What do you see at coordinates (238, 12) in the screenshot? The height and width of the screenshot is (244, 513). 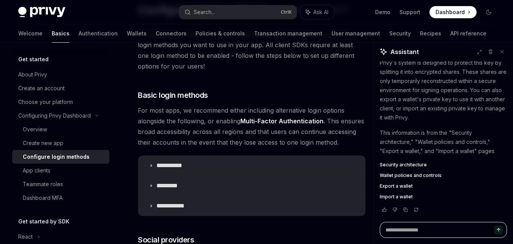 I see `button: Search...CtrlK` at bounding box center [238, 12].